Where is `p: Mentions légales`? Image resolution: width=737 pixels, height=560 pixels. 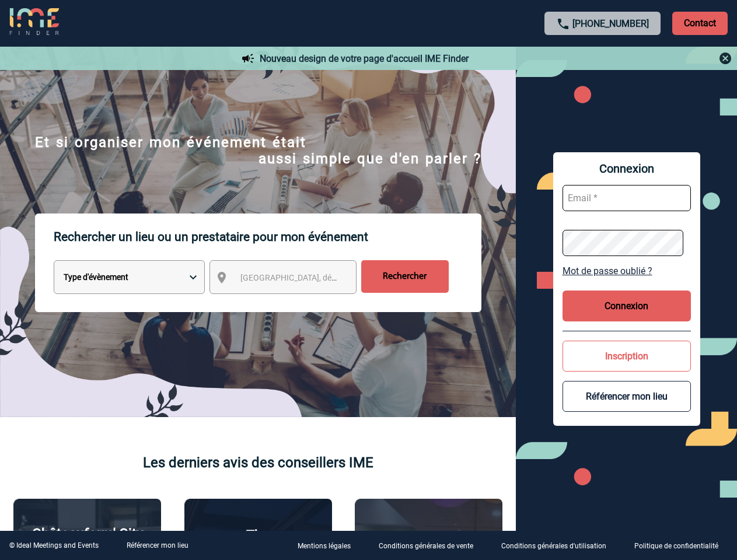
p: Mentions légales is located at coordinates (324, 547).